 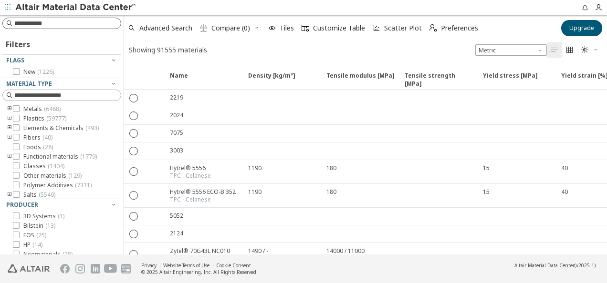 What do you see at coordinates (37, 245) in the screenshot?
I see `span: ( 14 )` at bounding box center [37, 245].